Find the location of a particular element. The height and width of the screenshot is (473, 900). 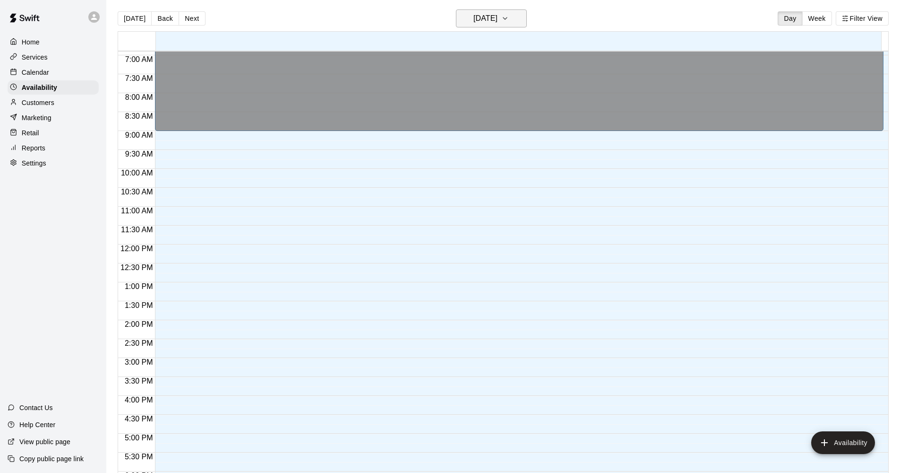

p: Contact Us is located at coordinates (36, 407).